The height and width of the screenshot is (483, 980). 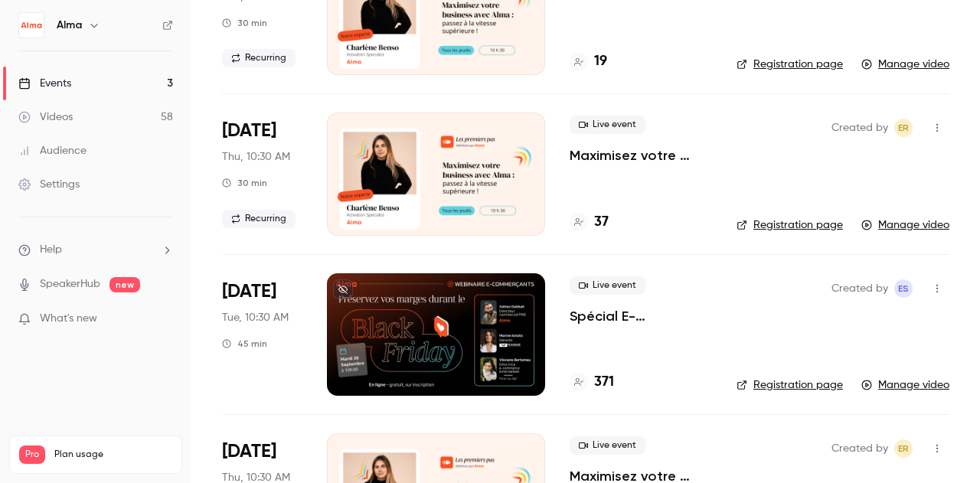 I want to click on span: new, so click(x=125, y=284).